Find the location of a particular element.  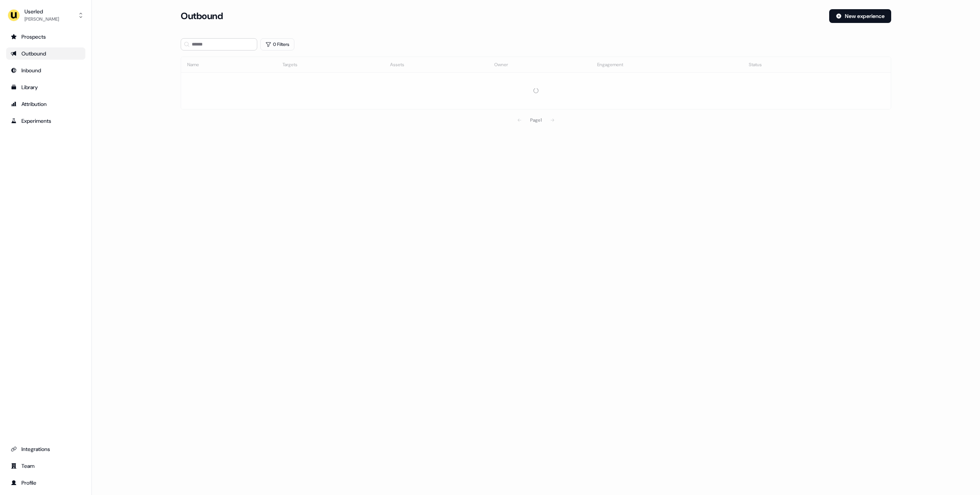

div: Prospects is located at coordinates (45, 37).